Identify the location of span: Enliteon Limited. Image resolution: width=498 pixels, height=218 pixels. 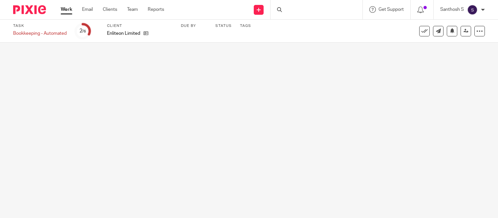
(124, 34).